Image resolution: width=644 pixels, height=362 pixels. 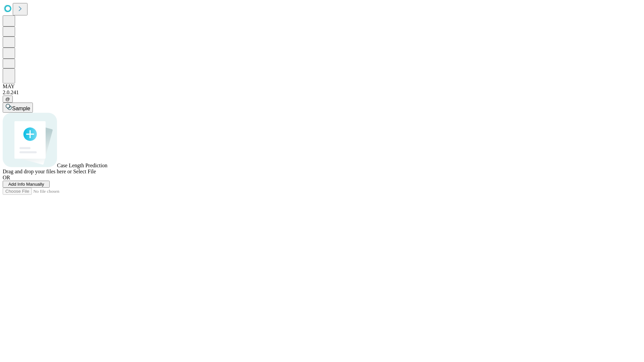 I want to click on span: OR, so click(x=7, y=178).